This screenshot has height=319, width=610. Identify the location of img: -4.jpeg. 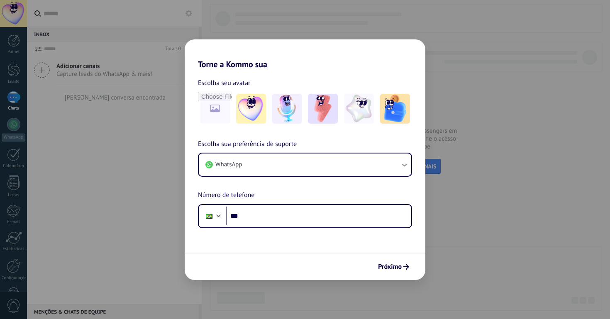
(359, 109).